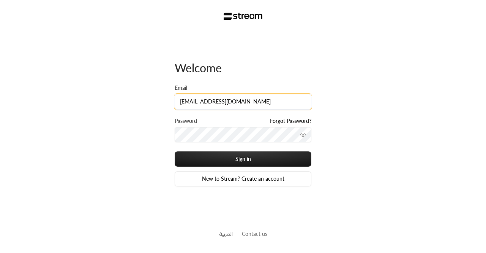 The height and width of the screenshot is (253, 486). I want to click on label: Password, so click(186, 121).